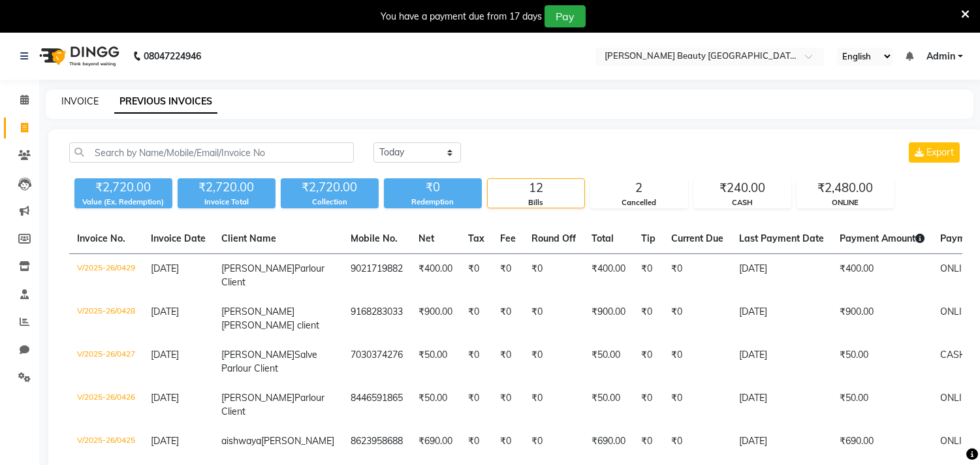 This screenshot has height=465, width=980. I want to click on button: Export, so click(935, 152).